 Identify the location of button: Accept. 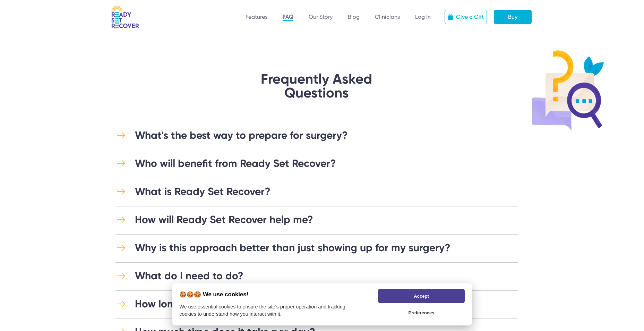
(421, 296).